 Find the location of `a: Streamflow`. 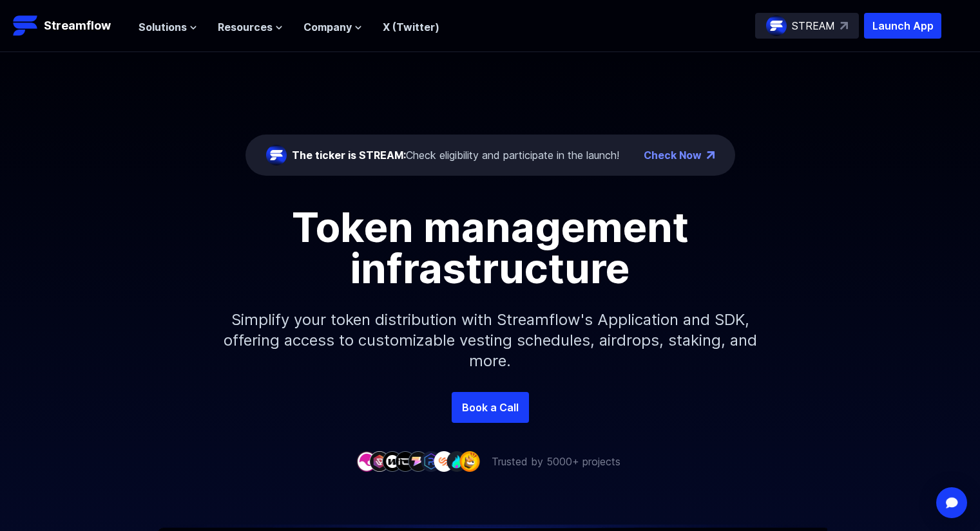

a: Streamflow is located at coordinates (69, 26).